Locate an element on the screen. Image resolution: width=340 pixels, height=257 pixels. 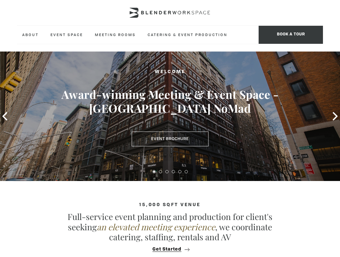
a: About is located at coordinates (30, 34).